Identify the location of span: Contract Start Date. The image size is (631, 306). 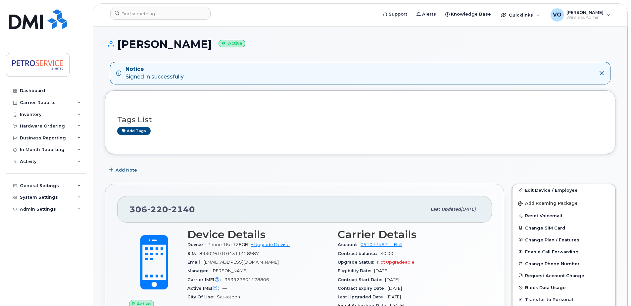
(361, 280).